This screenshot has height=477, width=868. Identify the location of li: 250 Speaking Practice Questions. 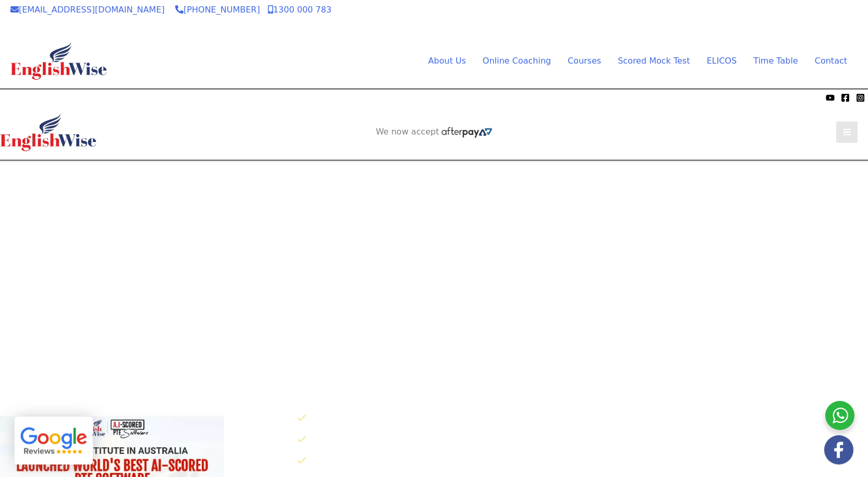
(582, 439).